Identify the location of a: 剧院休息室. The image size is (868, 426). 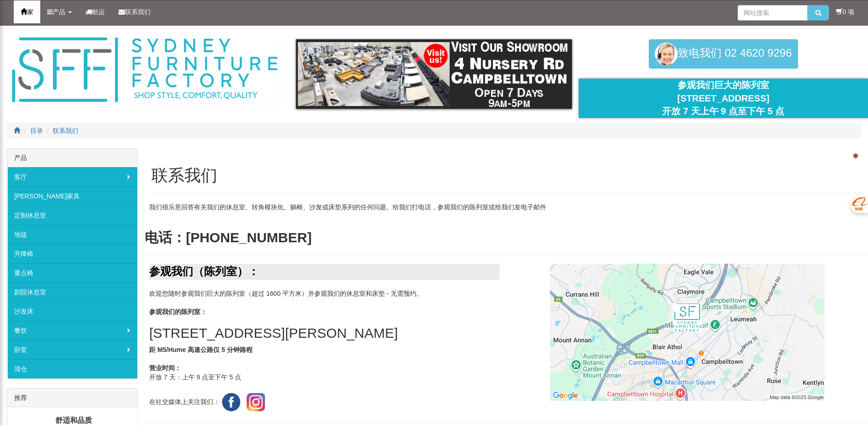
(72, 292).